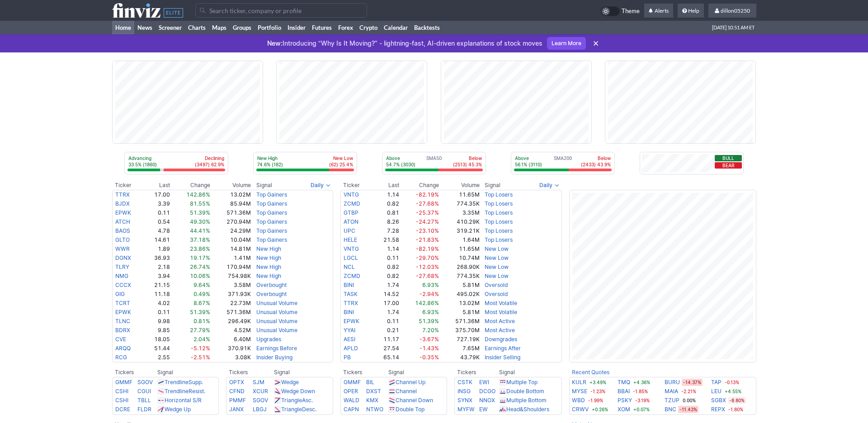 Image resolution: width=868 pixels, height=423 pixels. I want to click on span: 81.55%, so click(200, 203).